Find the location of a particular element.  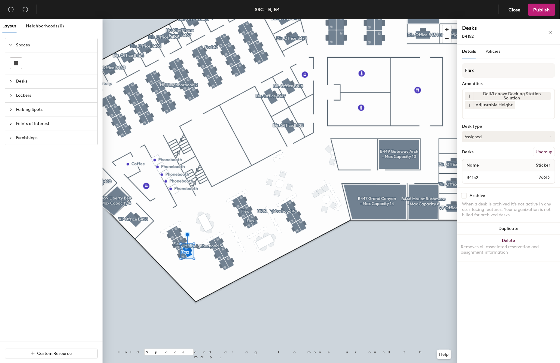

h4: Desks is located at coordinates (495, 28).